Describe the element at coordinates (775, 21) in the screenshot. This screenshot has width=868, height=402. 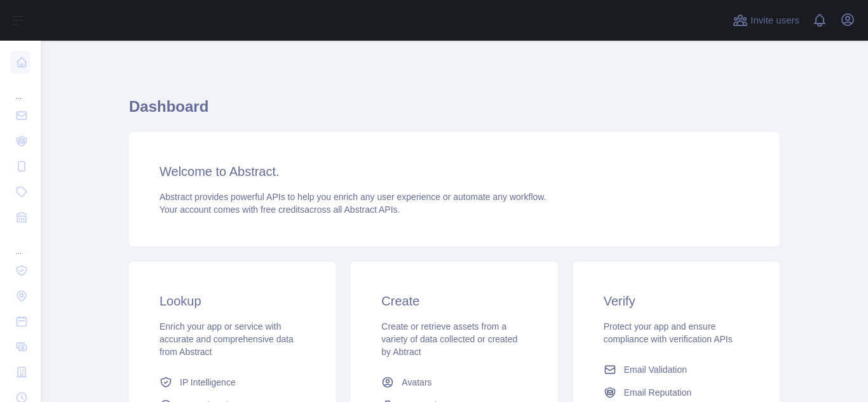
I see `span: Invite users` at that location.